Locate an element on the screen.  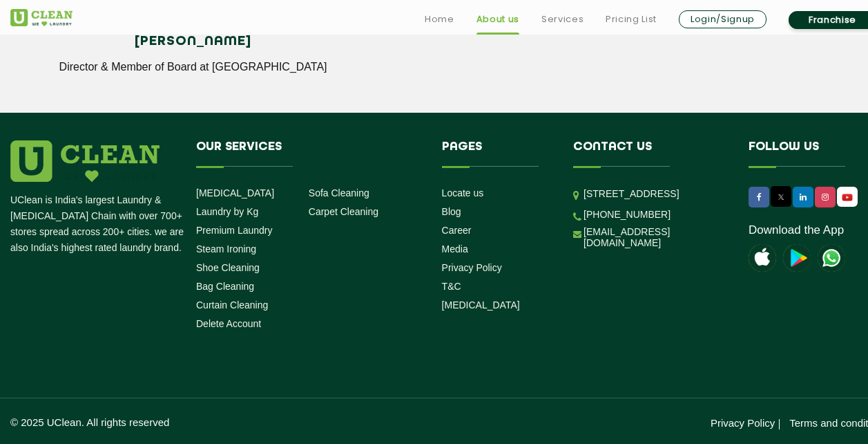
a: Locate us is located at coordinates (463, 193).